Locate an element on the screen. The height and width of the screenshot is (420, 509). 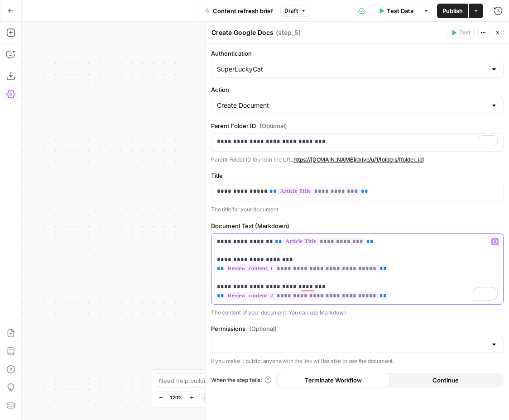
button: Continue is located at coordinates (445, 380).